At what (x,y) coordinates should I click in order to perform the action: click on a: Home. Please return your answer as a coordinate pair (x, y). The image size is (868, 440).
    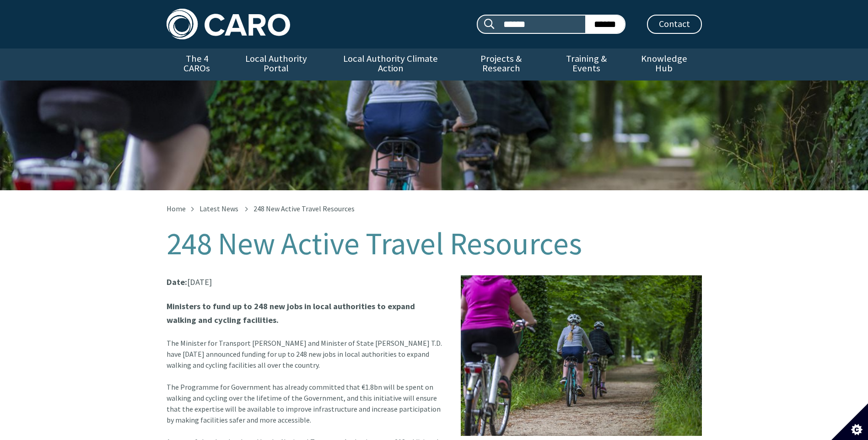
    Looking at the image, I should click on (176, 209).